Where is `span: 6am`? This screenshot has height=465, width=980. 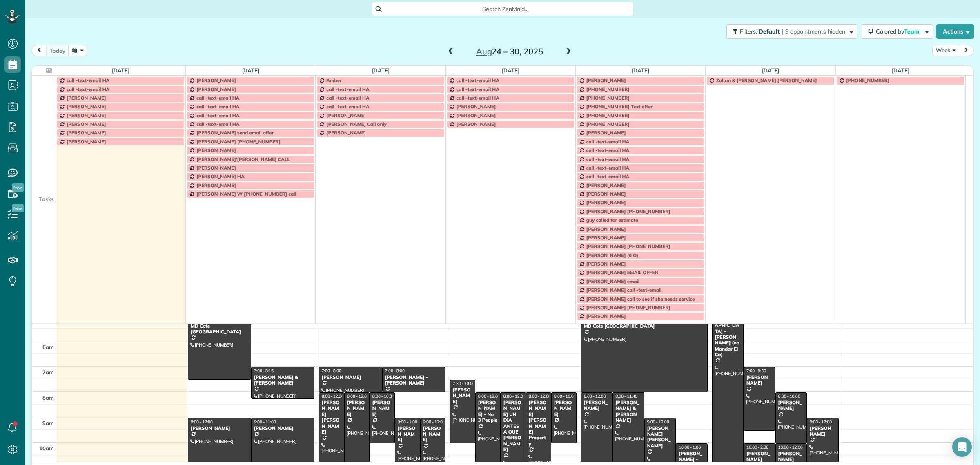
span: 6am is located at coordinates (48, 347).